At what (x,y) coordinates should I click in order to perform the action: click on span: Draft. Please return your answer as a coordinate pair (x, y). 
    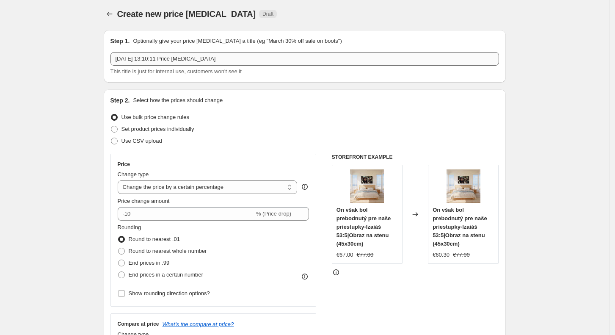
    Looking at the image, I should click on (268, 14).